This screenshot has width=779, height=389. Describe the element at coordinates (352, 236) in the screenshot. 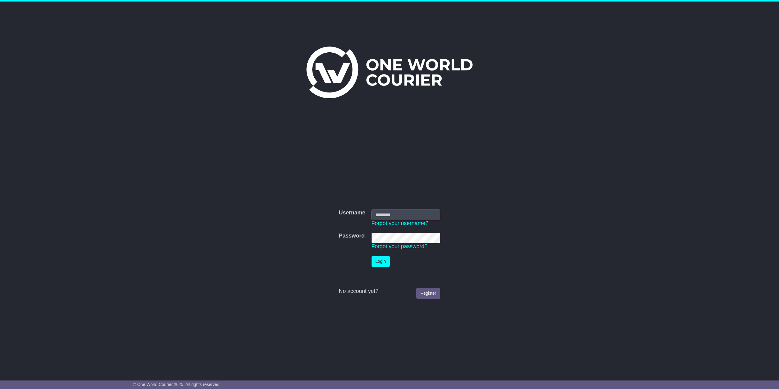

I see `label: Password` at that location.